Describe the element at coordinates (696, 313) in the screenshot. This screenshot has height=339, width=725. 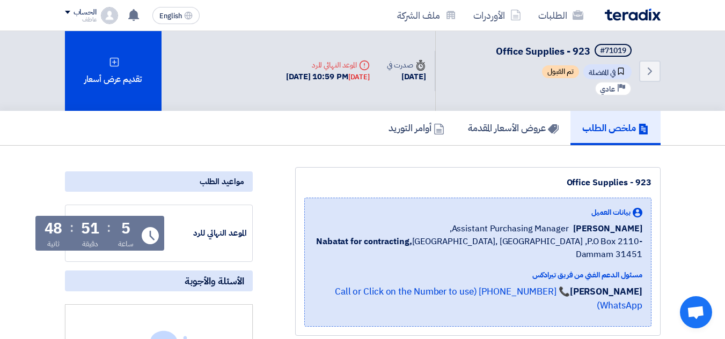
I see `a: Open chat` at that location.